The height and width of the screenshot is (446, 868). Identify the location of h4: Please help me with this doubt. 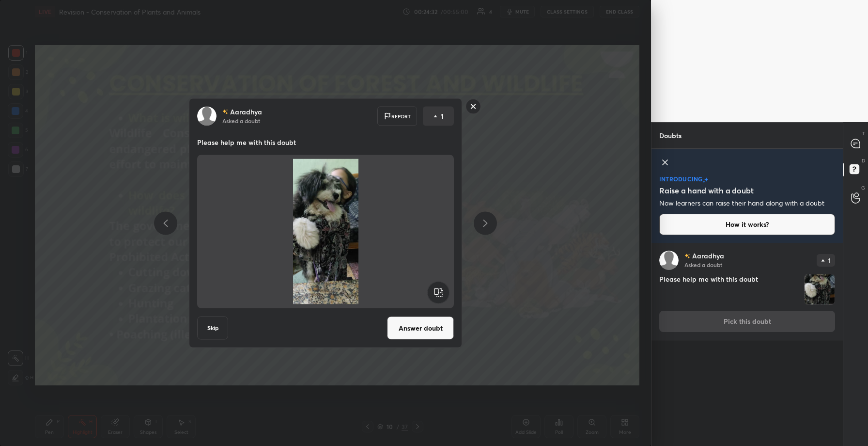
(730, 289).